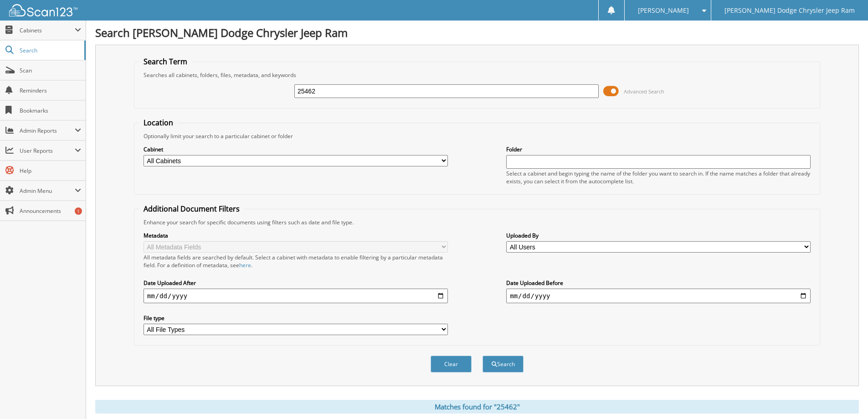 The width and height of the screenshot is (868, 419). What do you see at coordinates (50, 90) in the screenshot?
I see `span: Reminders` at bounding box center [50, 90].